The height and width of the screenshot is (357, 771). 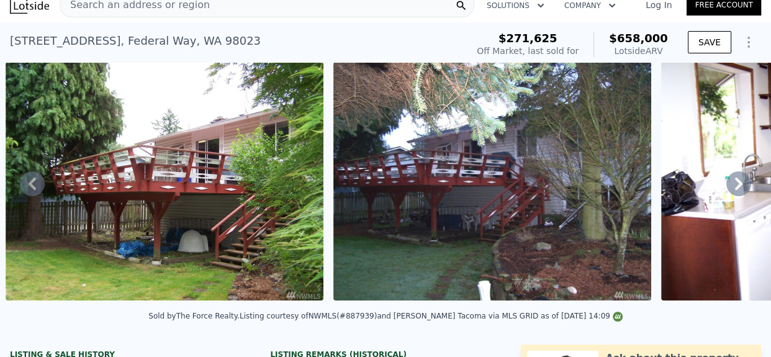 I want to click on div: Sold by The Force Realty ., so click(x=194, y=316).